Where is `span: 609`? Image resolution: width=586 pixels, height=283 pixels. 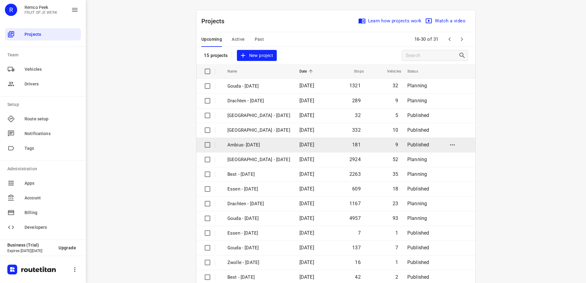 span: 609 is located at coordinates (356, 189).